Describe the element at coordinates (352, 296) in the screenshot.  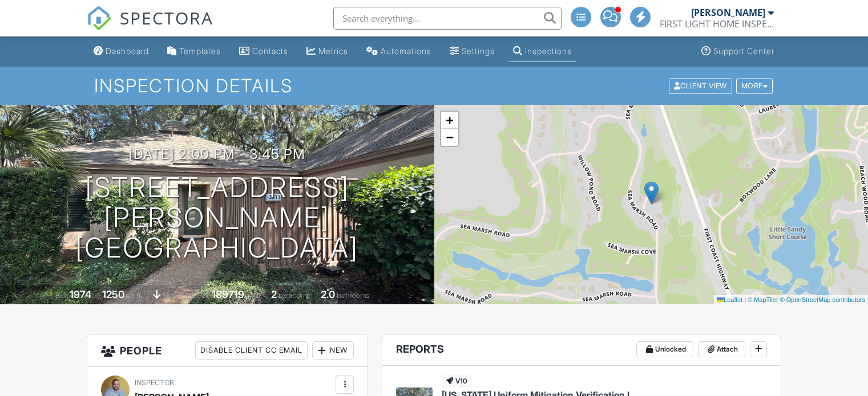
I see `span: bathrooms` at that location.